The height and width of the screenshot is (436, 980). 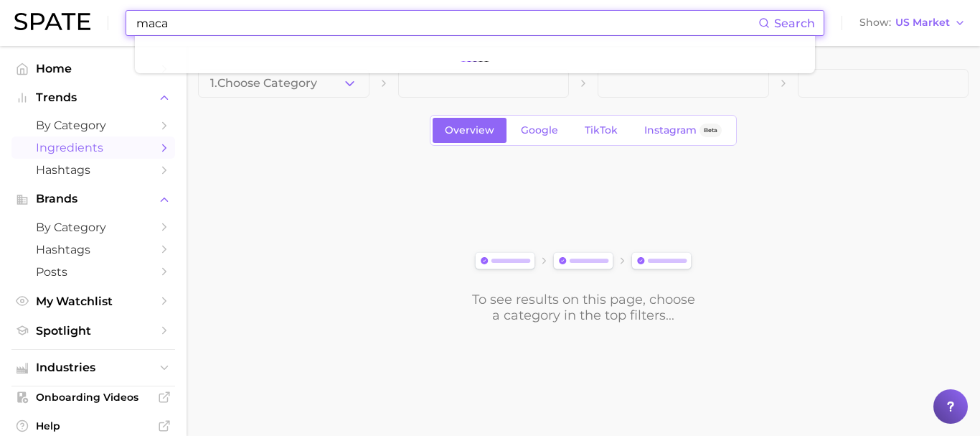 What do you see at coordinates (93, 69) in the screenshot?
I see `a: Home` at bounding box center [93, 69].